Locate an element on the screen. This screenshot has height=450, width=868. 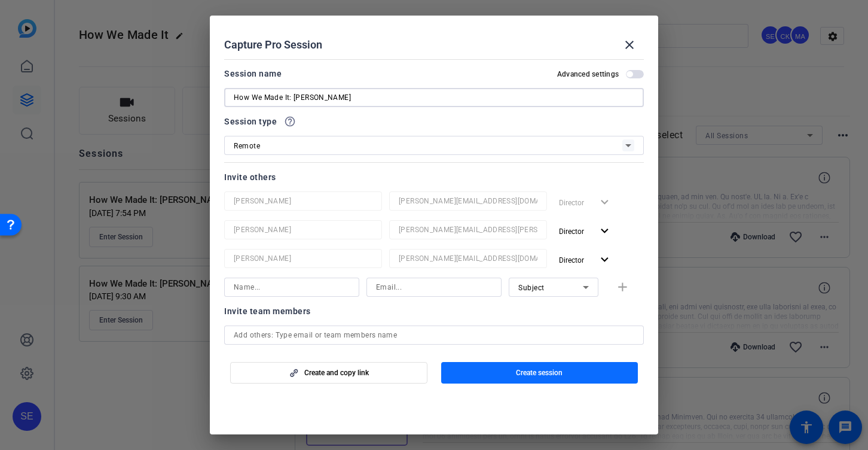
input: Enter Session Name is located at coordinates (434, 97).